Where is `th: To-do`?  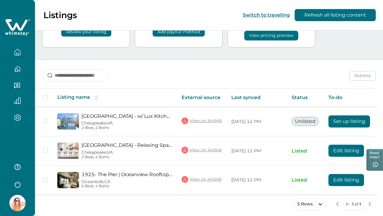 th: To-do is located at coordinates (349, 97).